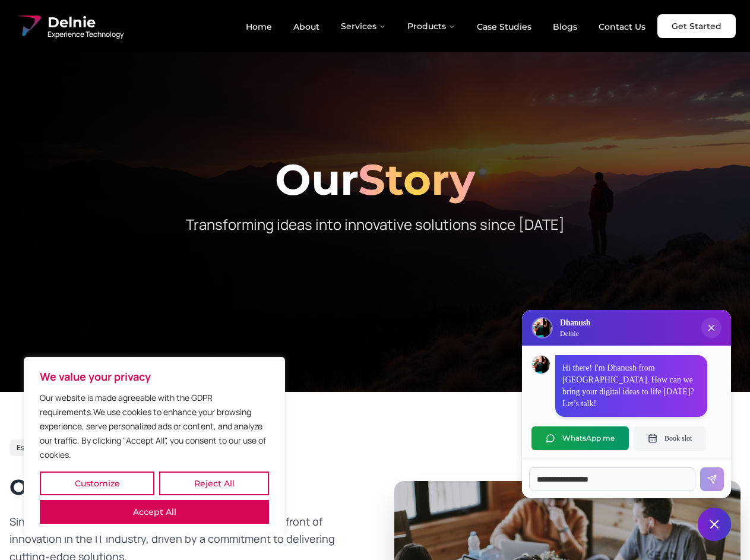 Image resolution: width=750 pixels, height=560 pixels. Describe the element at coordinates (306, 26) in the screenshot. I see `a: About` at that location.